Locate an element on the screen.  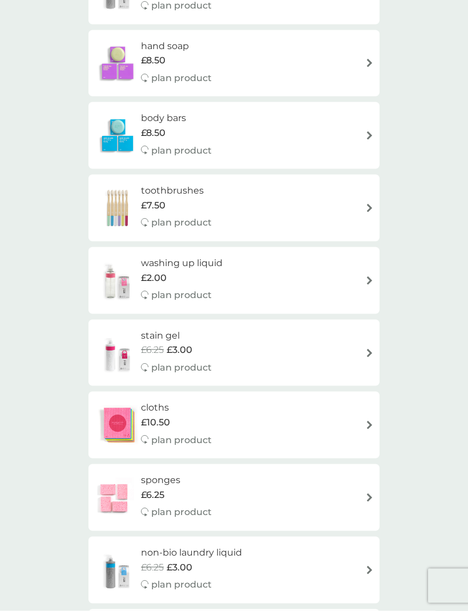
span: £2.00 is located at coordinates (154, 278).